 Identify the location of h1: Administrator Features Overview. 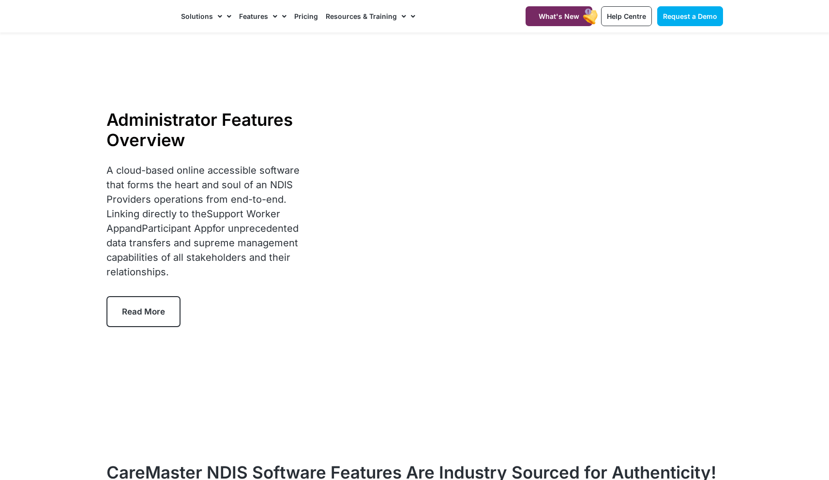
(211, 130).